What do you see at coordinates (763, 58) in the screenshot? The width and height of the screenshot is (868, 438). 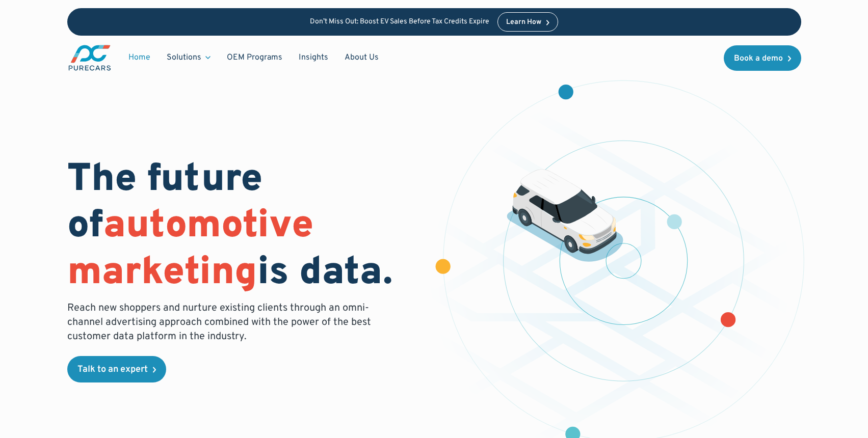 I see `a: Book a demo` at bounding box center [763, 58].